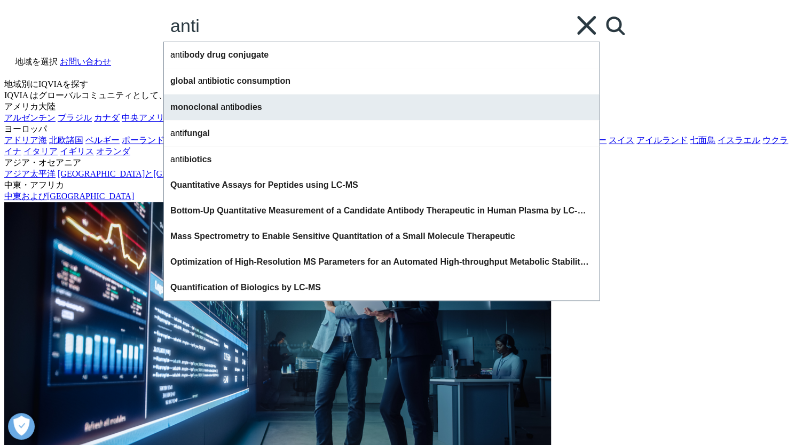 The image size is (795, 445). Describe the element at coordinates (586, 22) in the screenshot. I see `div: クリア` at that location.